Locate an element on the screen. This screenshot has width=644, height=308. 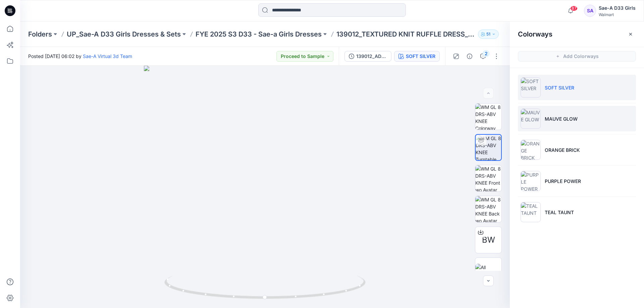
a: Sae-A Virtual 3d Team is located at coordinates (107, 56).